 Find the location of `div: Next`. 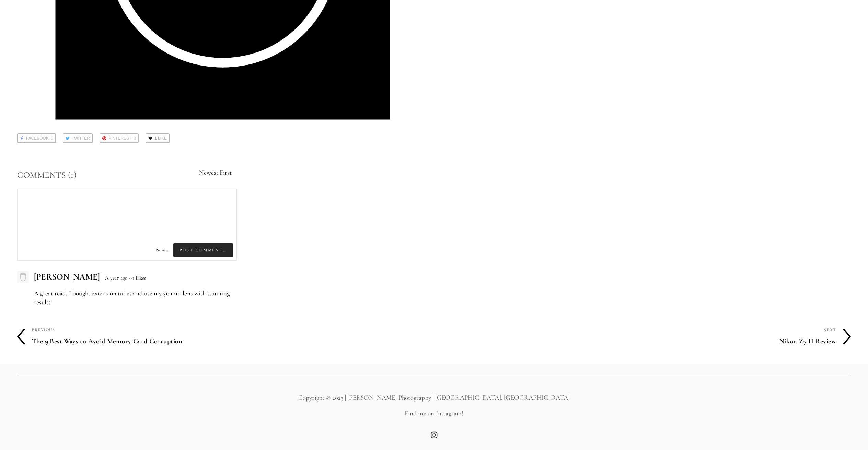

div: Next is located at coordinates (635, 329).